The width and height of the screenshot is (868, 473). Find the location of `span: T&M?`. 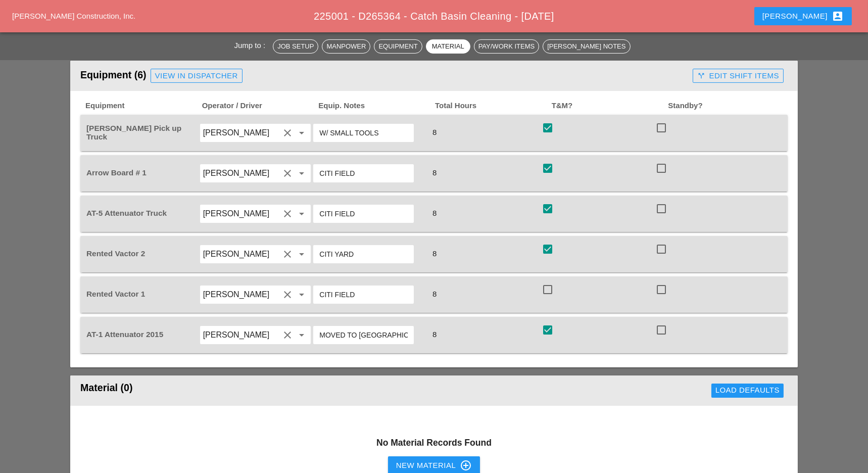

span: T&M? is located at coordinates (609, 106).